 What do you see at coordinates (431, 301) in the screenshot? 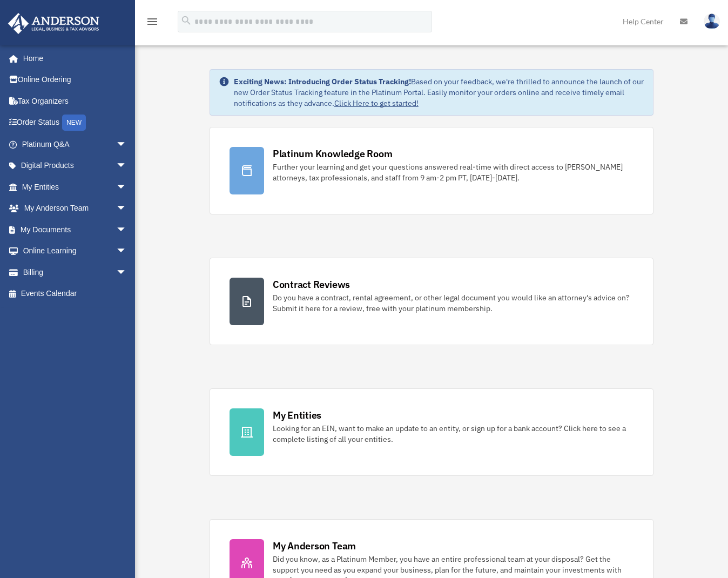
I see `a: Contract Reviews Do you have a contract, rental agreement, or other legal document you would like...` at bounding box center [431, 301].